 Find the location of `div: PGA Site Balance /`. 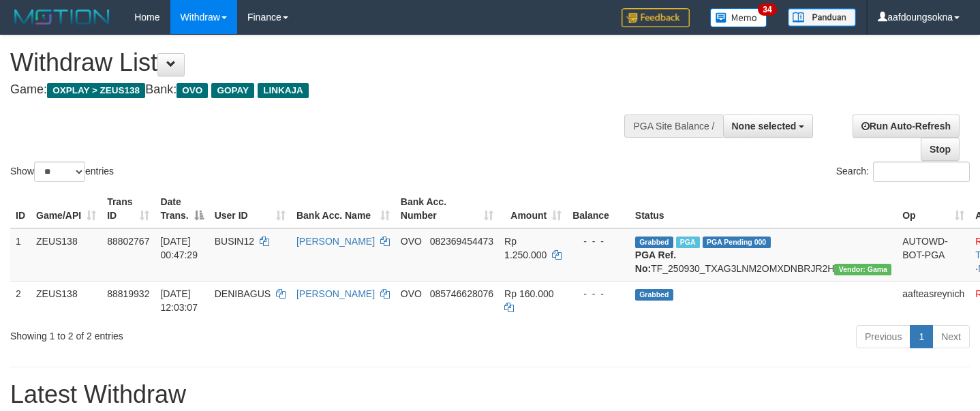

div: PGA Site Balance / is located at coordinates (674, 126).